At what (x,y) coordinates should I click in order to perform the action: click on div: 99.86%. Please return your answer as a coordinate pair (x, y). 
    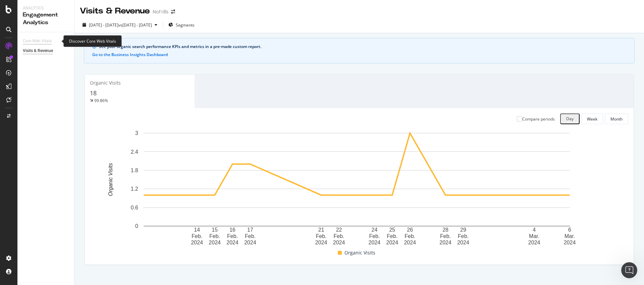
    Looking at the image, I should click on (101, 101).